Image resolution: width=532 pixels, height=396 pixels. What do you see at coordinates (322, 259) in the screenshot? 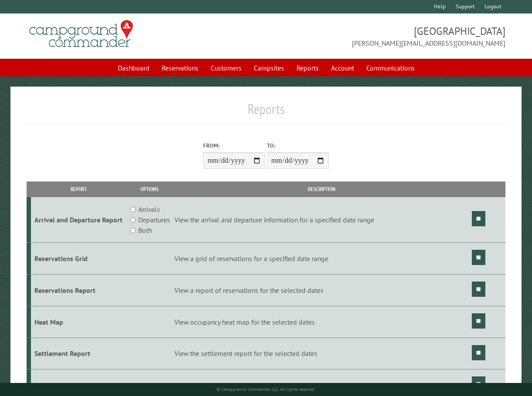
I see `td: View a grid of reservations for a specified date range` at bounding box center [322, 259].